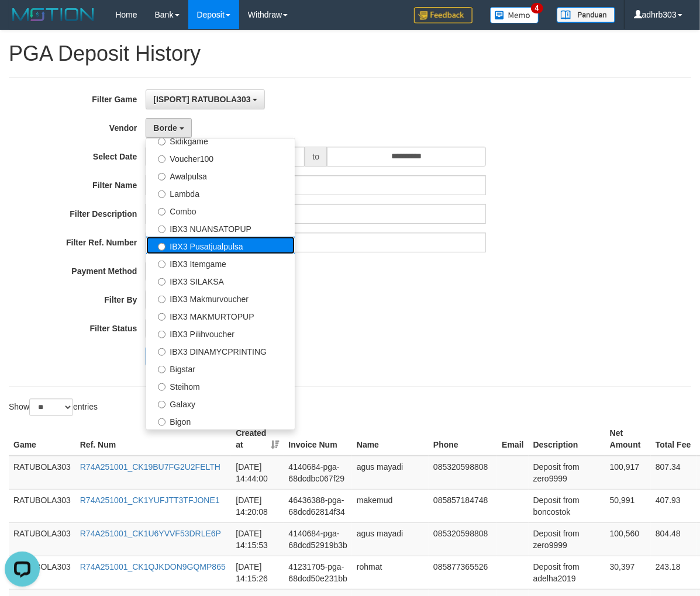 The height and width of the screenshot is (596, 700). What do you see at coordinates (150, 534) in the screenshot?
I see `a: R74A251001_CK1U6YVVF53DRLE6P` at bounding box center [150, 534].